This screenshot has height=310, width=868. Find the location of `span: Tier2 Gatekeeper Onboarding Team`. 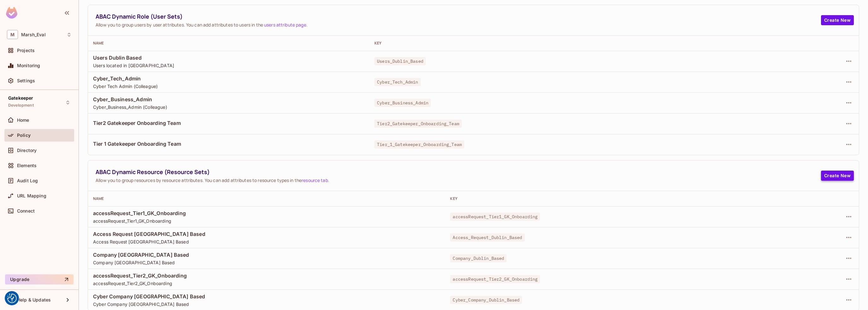

span: Tier2 Gatekeeper Onboarding Team is located at coordinates (229, 123).